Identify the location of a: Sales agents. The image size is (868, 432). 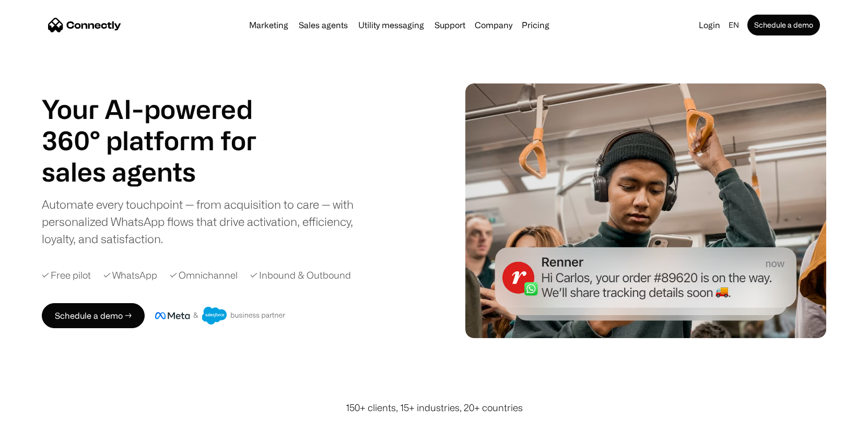
(323, 25).